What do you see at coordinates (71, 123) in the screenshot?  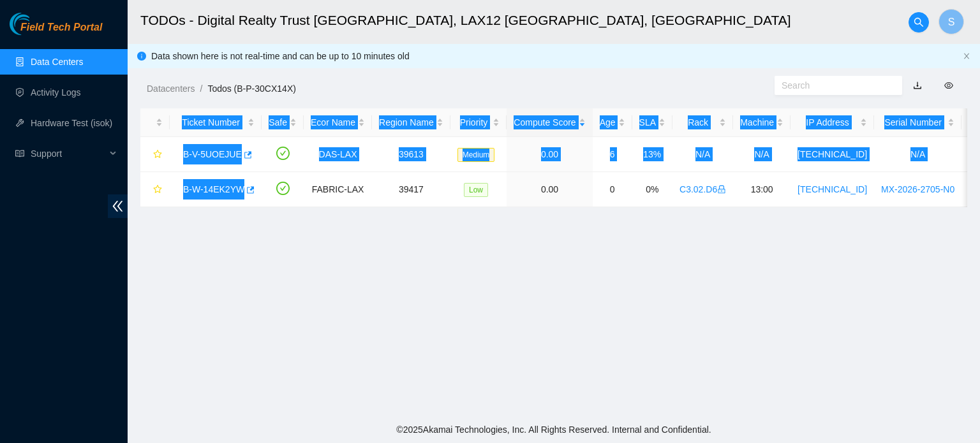 I see `a: Hardware Test (isok)` at bounding box center [71, 123].